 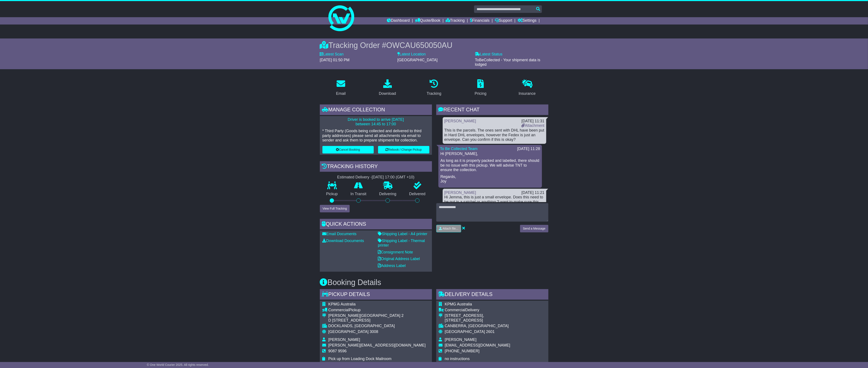 I want to click on div: Pickup Details, so click(x=376, y=295).